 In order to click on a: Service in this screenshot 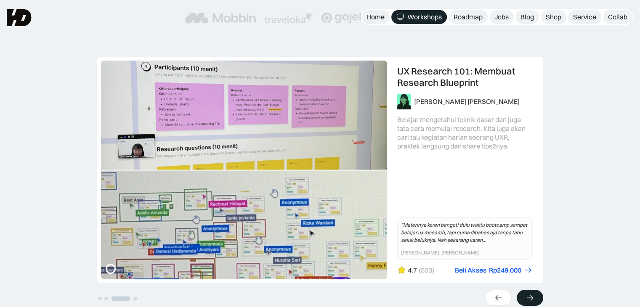, I will do `click(584, 17)`.